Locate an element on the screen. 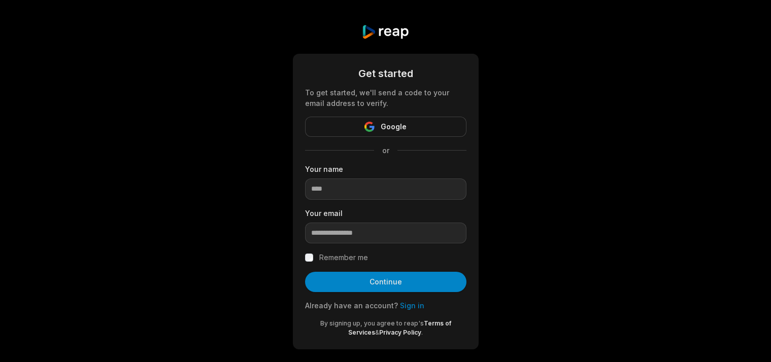 Image resolution: width=771 pixels, height=362 pixels. label: Remember me is located at coordinates (343, 258).